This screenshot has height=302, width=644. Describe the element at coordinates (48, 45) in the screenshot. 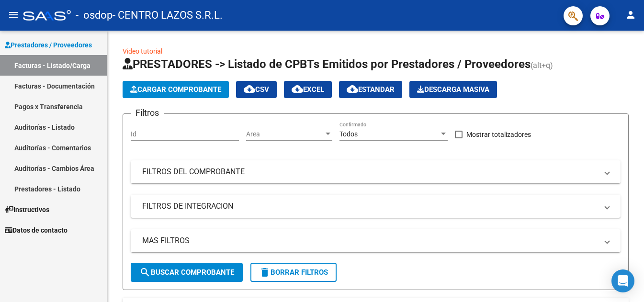

I see `span: Prestadores / Proveedores` at that location.